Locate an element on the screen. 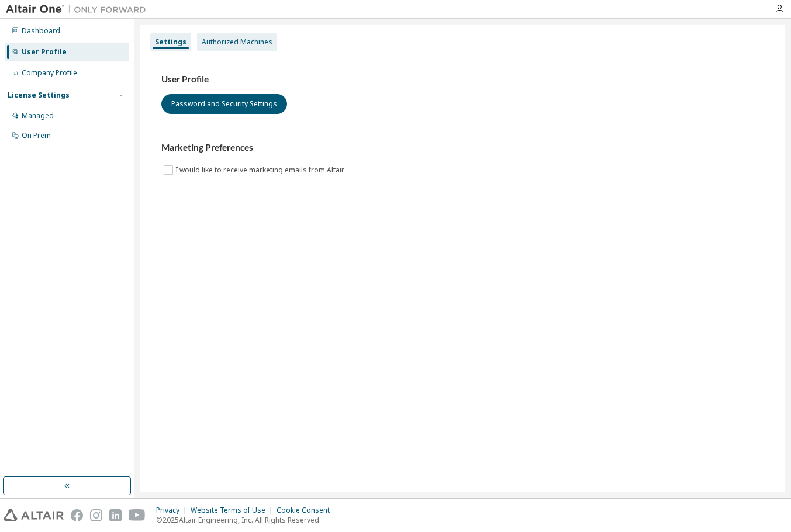 Image resolution: width=791 pixels, height=532 pixels. img: instagram.svg is located at coordinates (96, 515).